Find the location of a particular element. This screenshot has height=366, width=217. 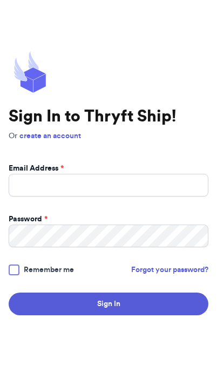

span: Remember me is located at coordinates (49, 270).